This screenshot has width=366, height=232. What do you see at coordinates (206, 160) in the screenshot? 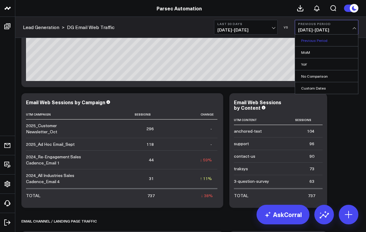
I see `div: ↓ 59%` at bounding box center [206, 160].